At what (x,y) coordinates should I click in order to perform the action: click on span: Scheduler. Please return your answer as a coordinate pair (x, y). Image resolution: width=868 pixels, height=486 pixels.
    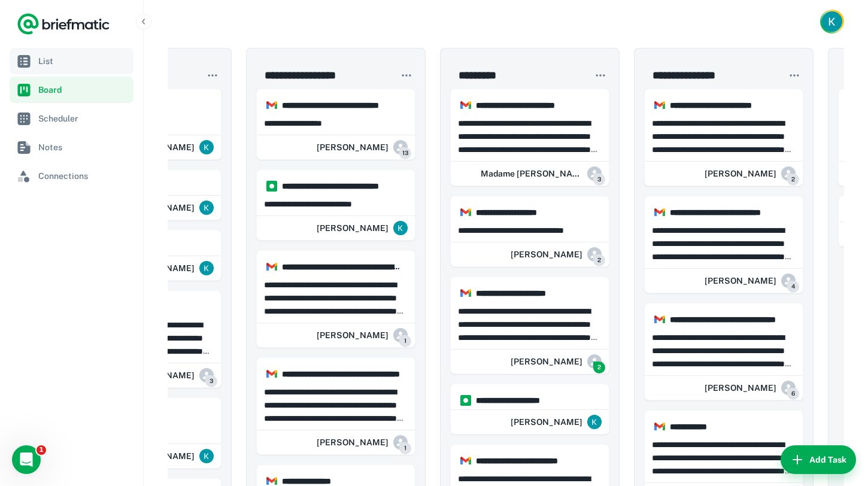
    Looking at the image, I should click on (83, 119).